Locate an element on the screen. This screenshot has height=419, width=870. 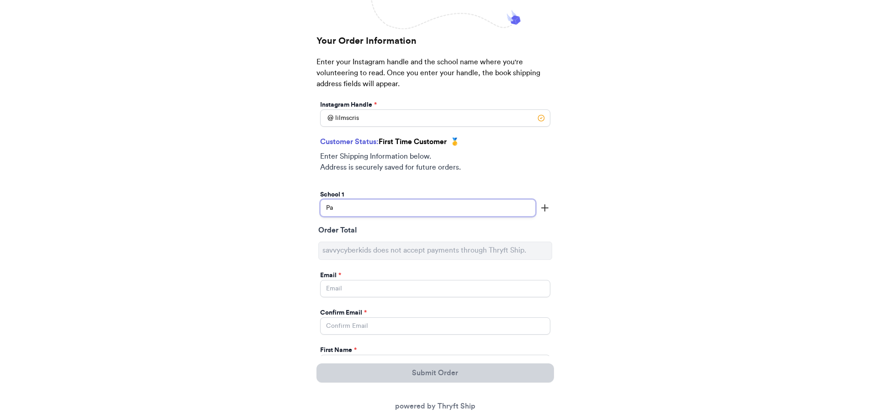
p: Enter Shipping Information below. Address is securely saved for future orders. is located at coordinates (435, 162).